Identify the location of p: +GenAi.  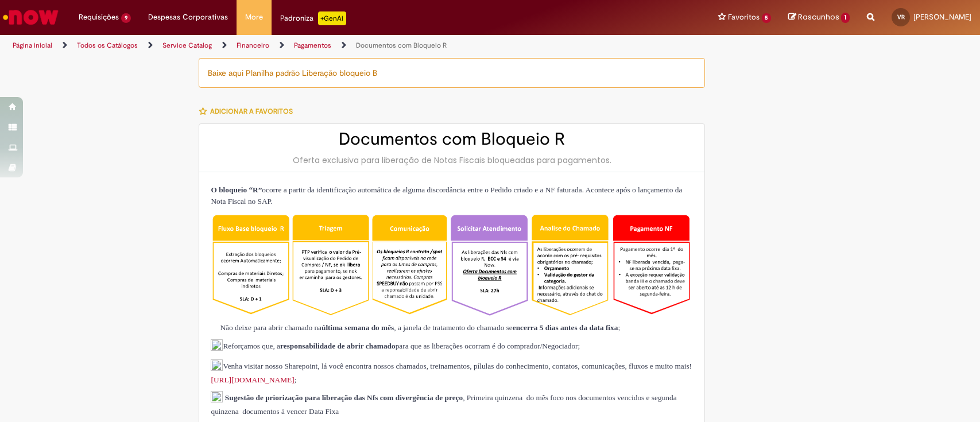
(332, 18).